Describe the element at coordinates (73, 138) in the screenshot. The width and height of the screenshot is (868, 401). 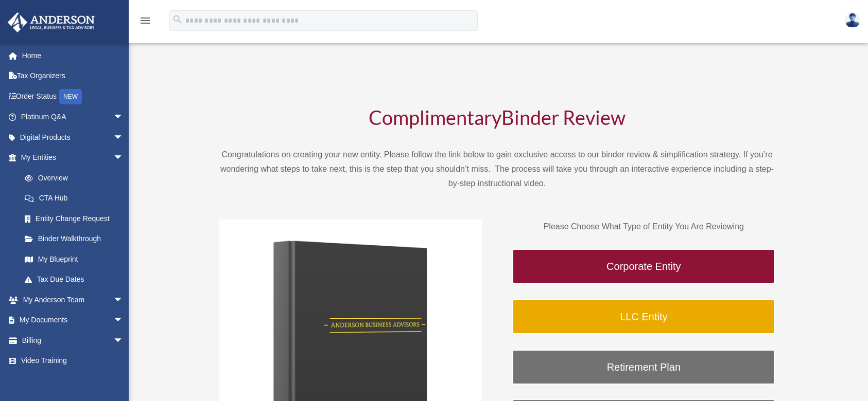
I see `a: Digital Productsarrow_drop_down` at that location.